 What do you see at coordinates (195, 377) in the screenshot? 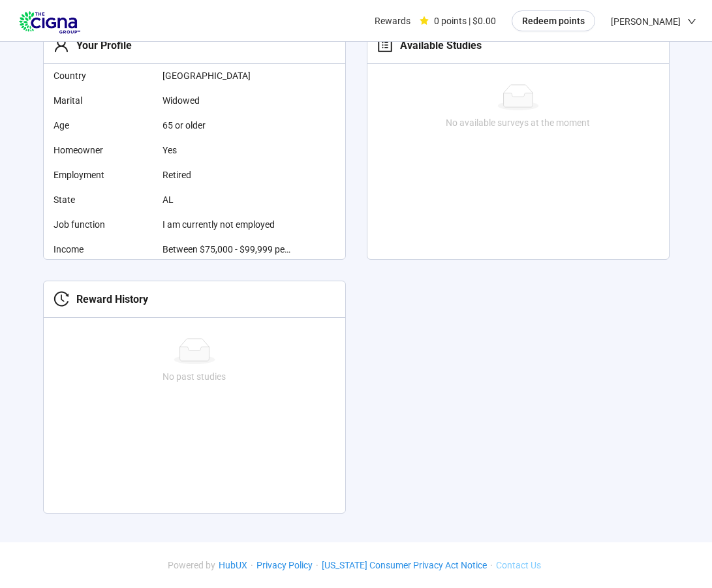
I see `div: No past studies` at bounding box center [195, 377].